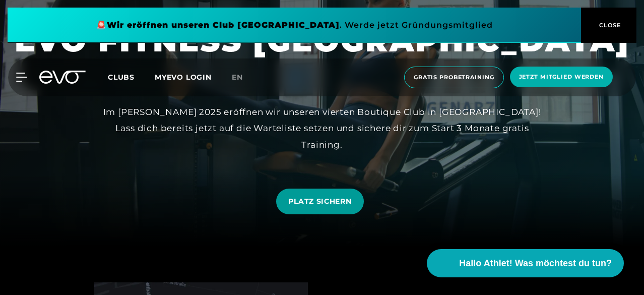  What do you see at coordinates (121, 77) in the screenshot?
I see `span: Clubs` at bounding box center [121, 77].